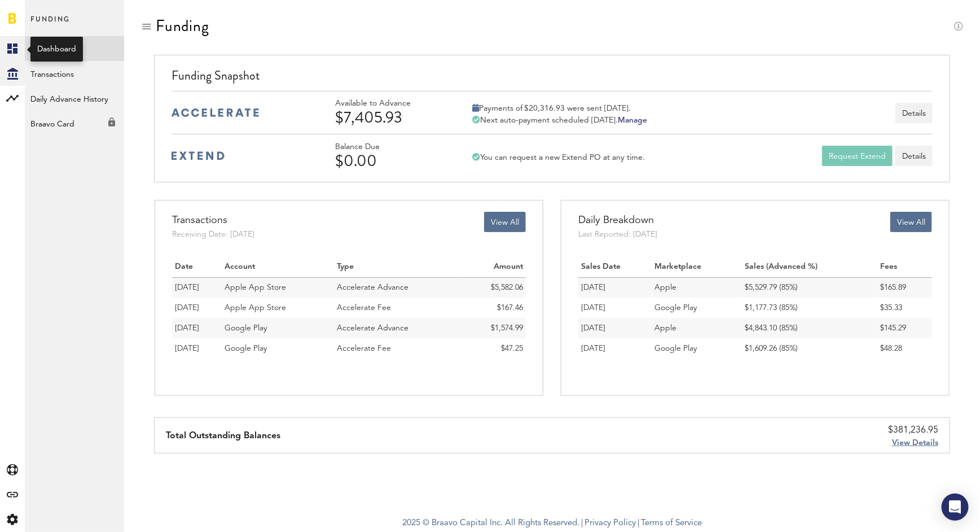  Describe the element at coordinates (904, 348) in the screenshot. I see `td: $48.28` at that location.